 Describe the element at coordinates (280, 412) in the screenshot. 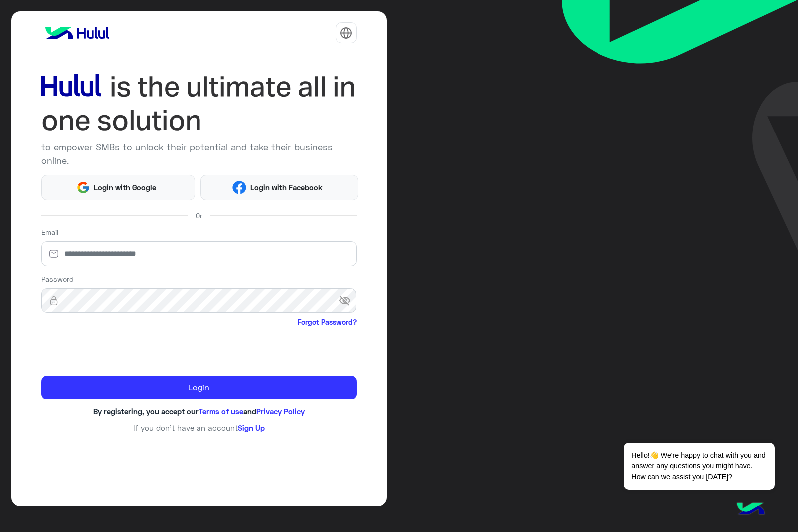

I see `a: Privacy Policy` at that location.